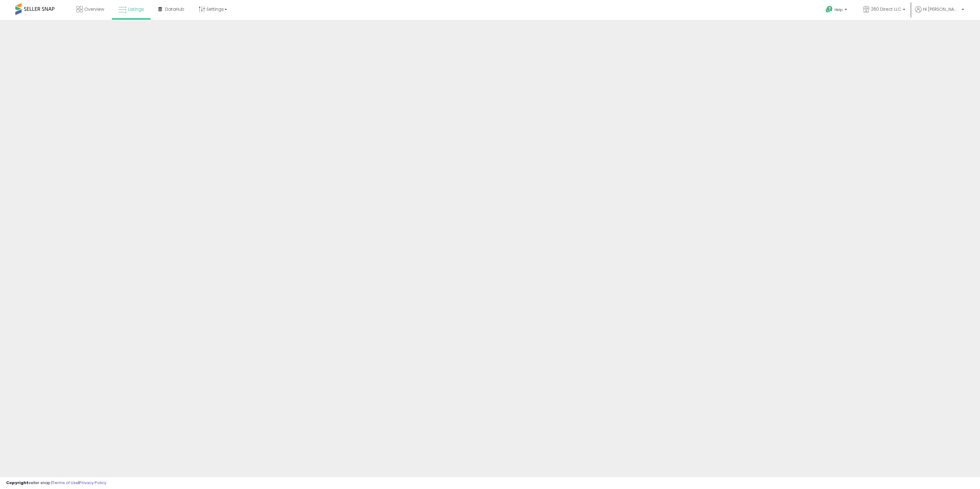 The height and width of the screenshot is (489, 980). What do you see at coordinates (836, 11) in the screenshot?
I see `a: Help` at bounding box center [836, 11].